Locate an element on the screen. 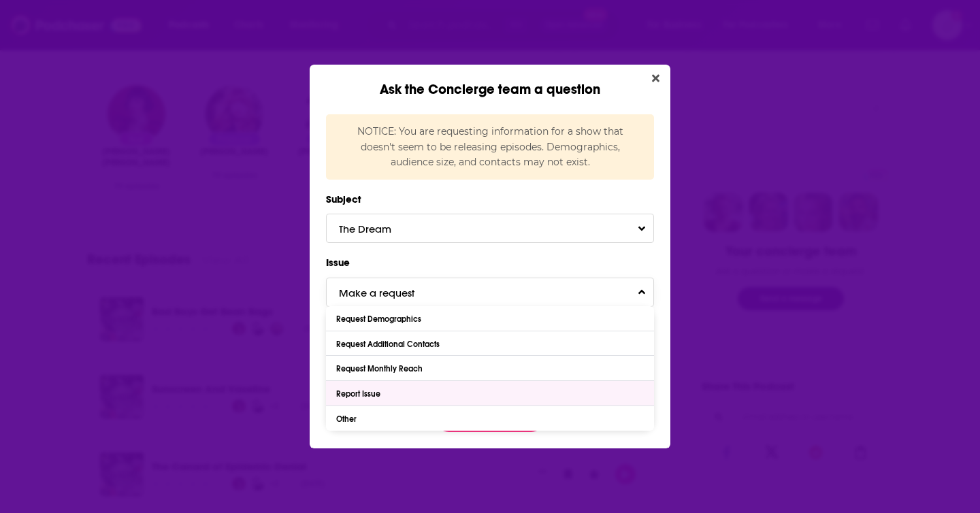 The image size is (980, 513). button: Close is located at coordinates (656, 78).